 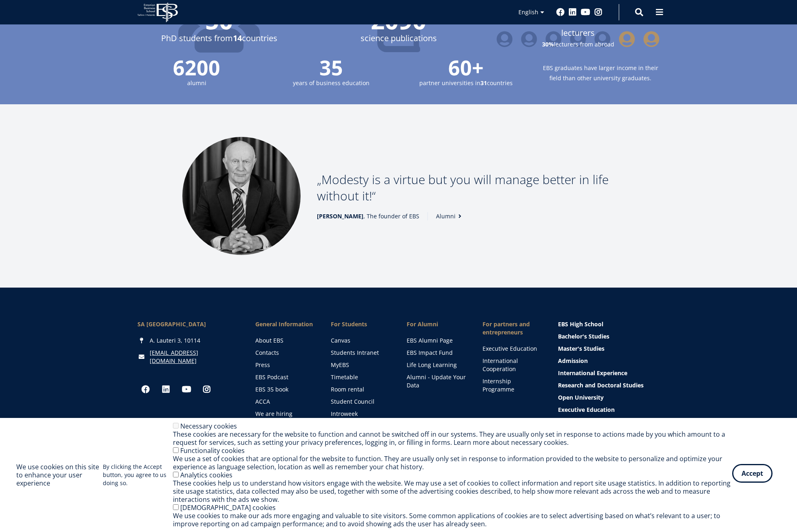 What do you see at coordinates (212, 451) in the screenshot?
I see `label: Functionality cookies` at bounding box center [212, 451].